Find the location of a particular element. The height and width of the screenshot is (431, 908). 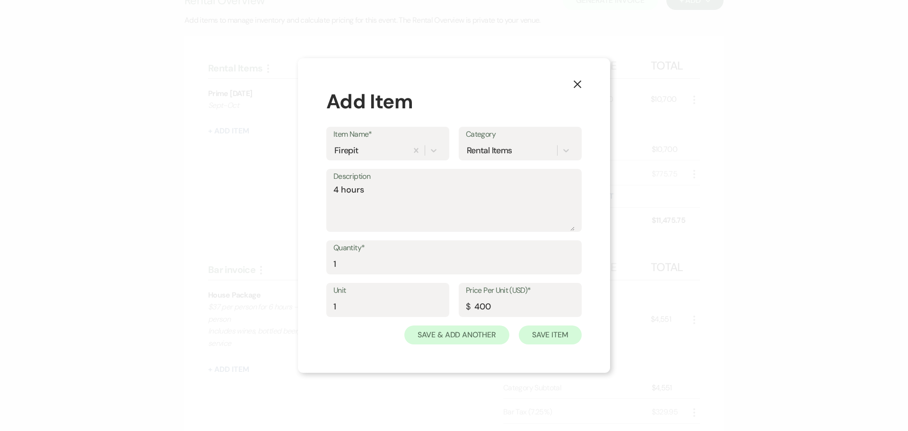

label: Item Name* is located at coordinates (388, 134).